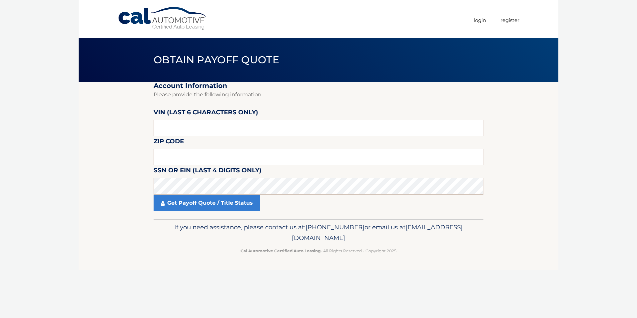 The height and width of the screenshot is (318, 637). Describe the element at coordinates (281, 251) in the screenshot. I see `strong: Cal Automotive Certified Auto Leasing` at that location.